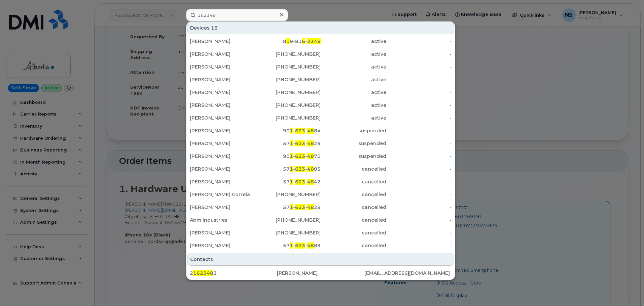 The width and height of the screenshot is (644, 306). I want to click on div: Contacts, so click(321, 260).